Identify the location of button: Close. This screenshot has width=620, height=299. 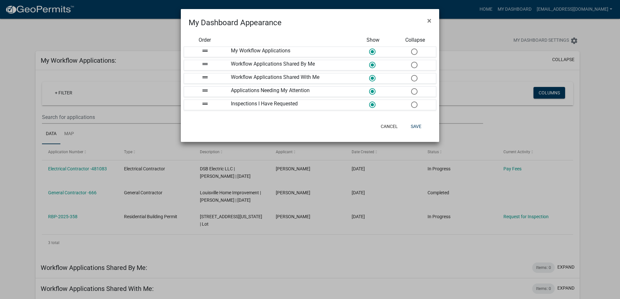
(429, 21).